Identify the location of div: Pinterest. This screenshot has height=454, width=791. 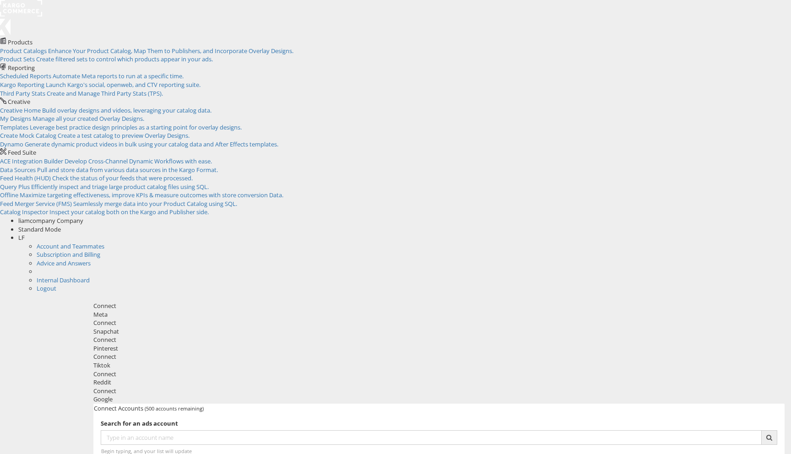
(439, 348).